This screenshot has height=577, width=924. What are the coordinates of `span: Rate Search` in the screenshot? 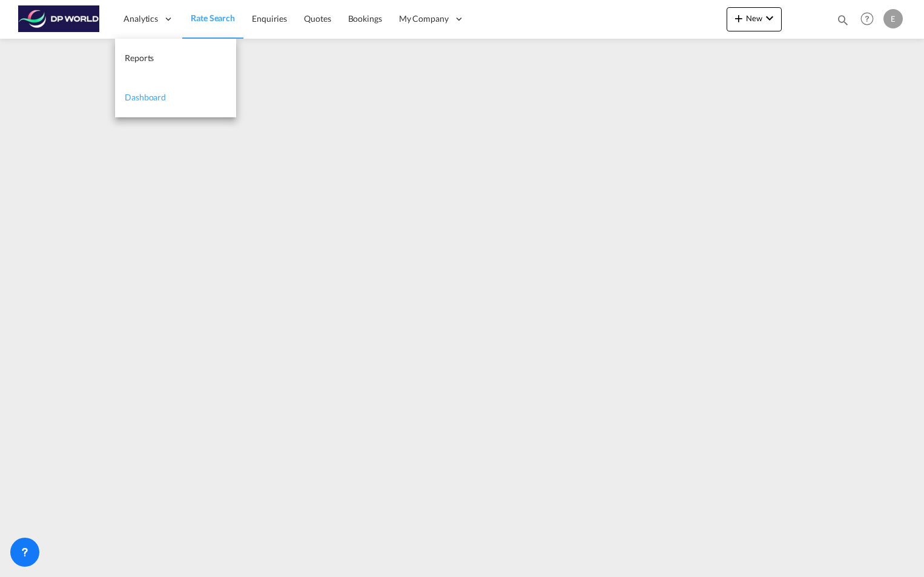 It's located at (212, 17).